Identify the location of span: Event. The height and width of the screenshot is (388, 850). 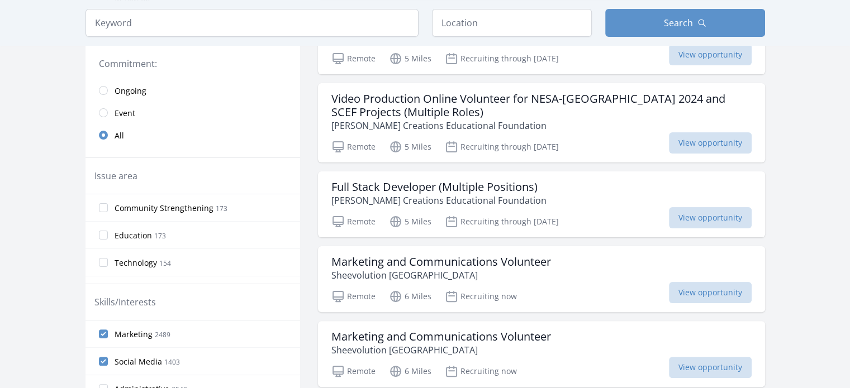
(125, 113).